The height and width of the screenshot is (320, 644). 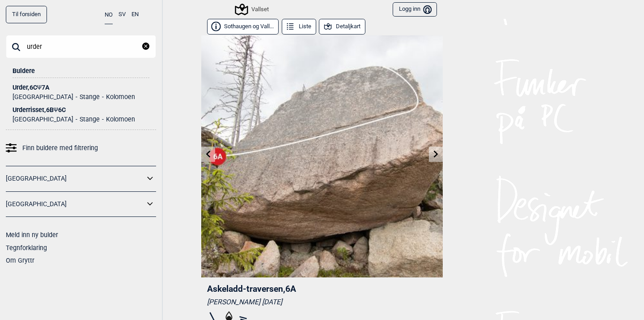 I want to click on a: Om Gryttr, so click(x=20, y=260).